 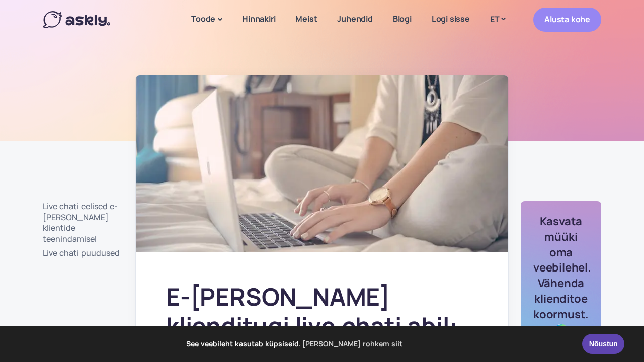 I want to click on a: ET, so click(x=497, y=19).